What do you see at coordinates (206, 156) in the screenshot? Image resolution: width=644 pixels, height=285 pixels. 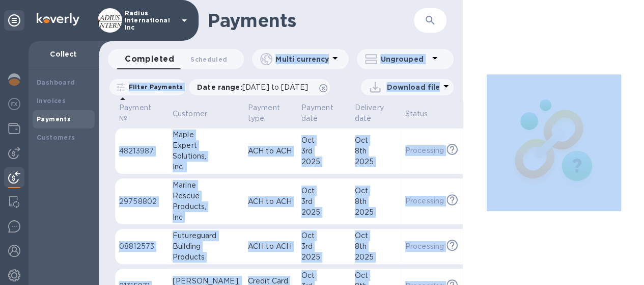 I see `div: Solutions,` at bounding box center [206, 156].